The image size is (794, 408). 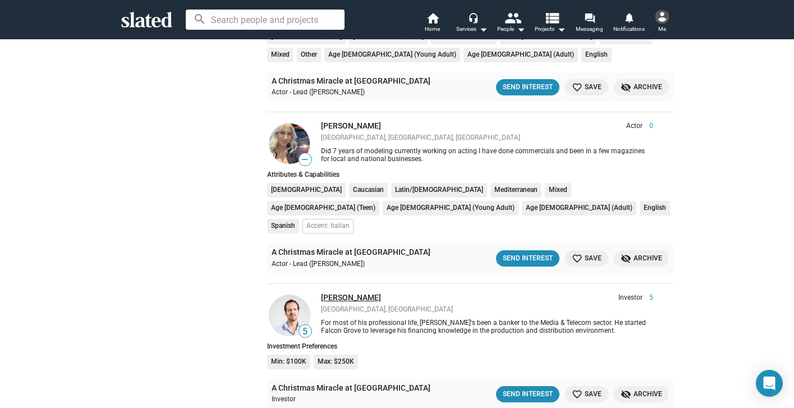 What do you see at coordinates (473, 17) in the screenshot?
I see `mat-icon: headset_mic` at bounding box center [473, 17].